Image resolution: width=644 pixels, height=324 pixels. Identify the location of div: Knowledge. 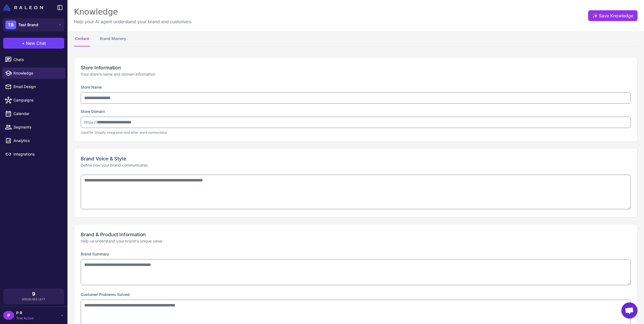
(133, 12).